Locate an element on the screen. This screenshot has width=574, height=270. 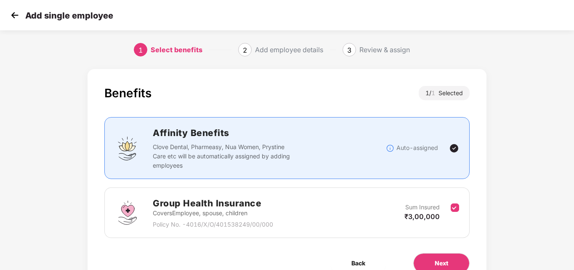
p: Covers Employee, spouse, children is located at coordinates (213, 213).